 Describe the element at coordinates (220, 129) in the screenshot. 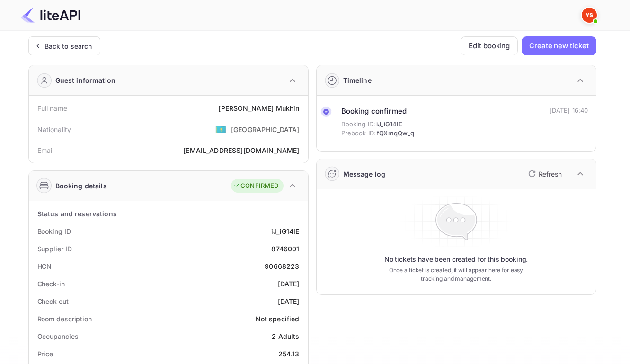

I see `span: United States` at that location.